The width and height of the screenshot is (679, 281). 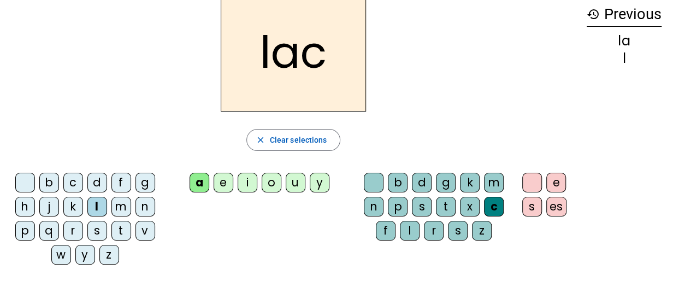 I want to click on div: es, so click(x=556, y=207).